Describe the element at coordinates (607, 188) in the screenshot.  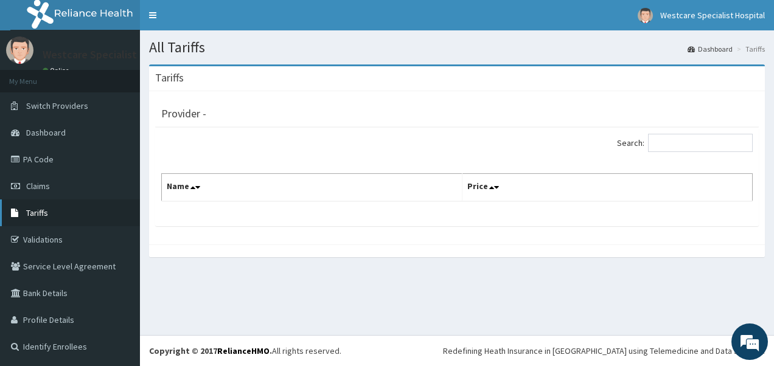
I see `th: Price` at that location.